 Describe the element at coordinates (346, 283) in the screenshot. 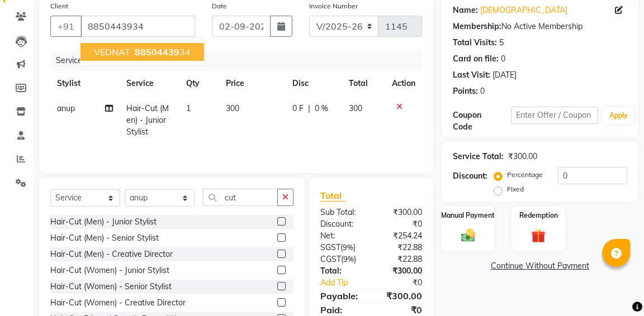

I see `a: Add Tip` at that location.